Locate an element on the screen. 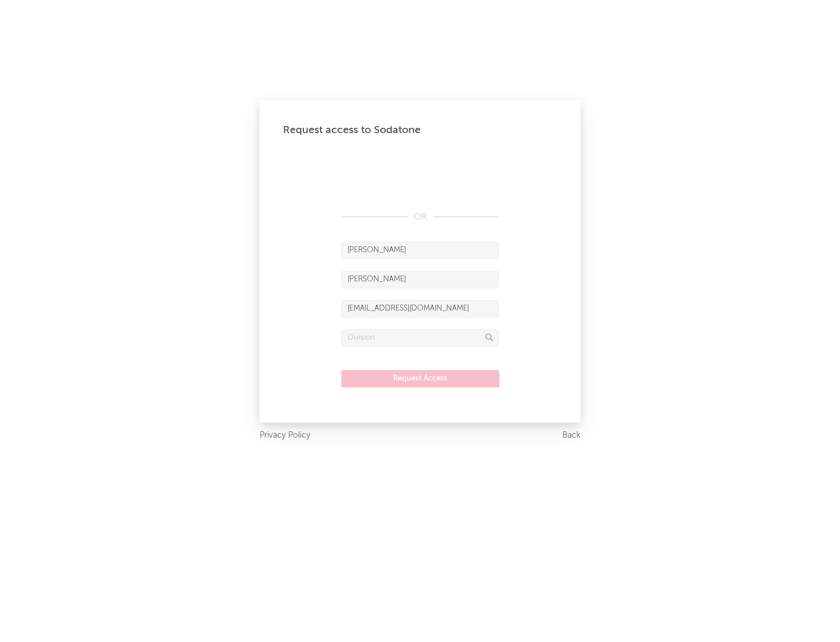 This screenshot has height=642, width=840. input: Last Name is located at coordinates (420, 279).